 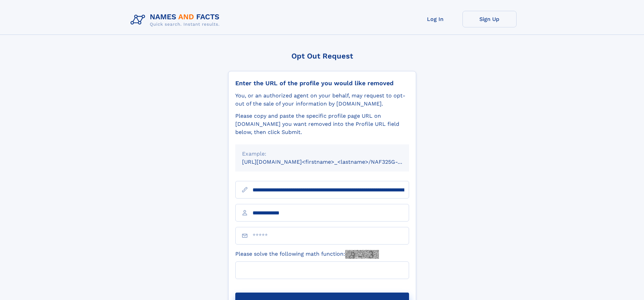 What do you see at coordinates (322, 154) in the screenshot?
I see `div: Example:` at bounding box center [322, 154].